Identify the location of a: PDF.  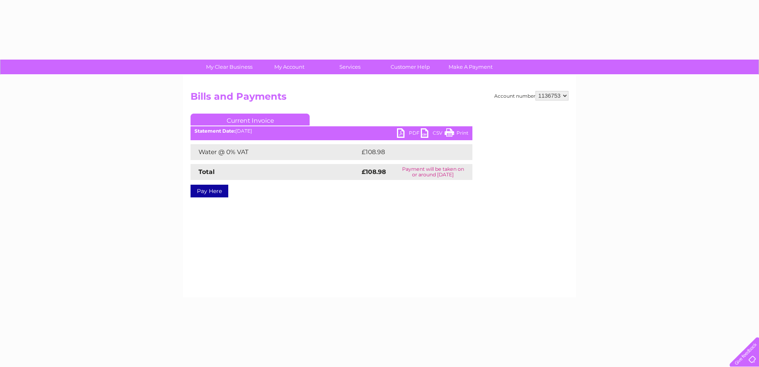
(409, 134).